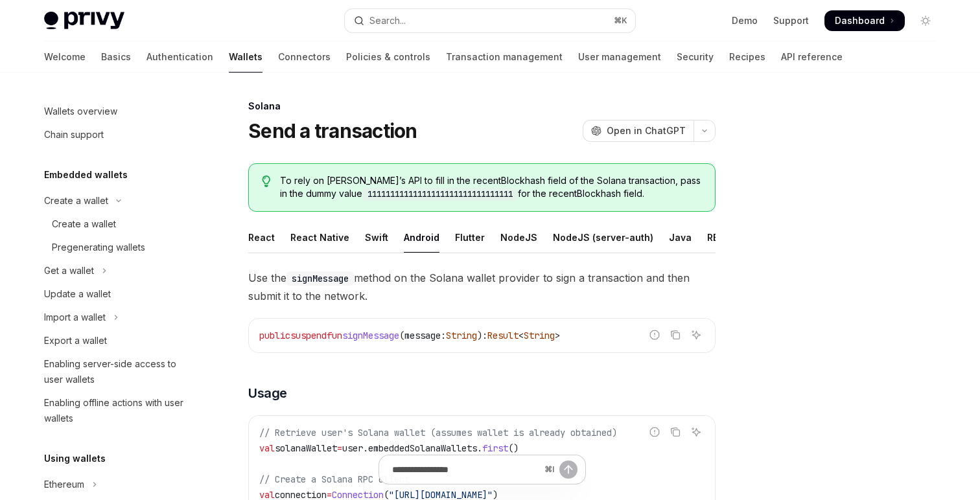  Describe the element at coordinates (619, 57) in the screenshot. I see `a: User management` at that location.